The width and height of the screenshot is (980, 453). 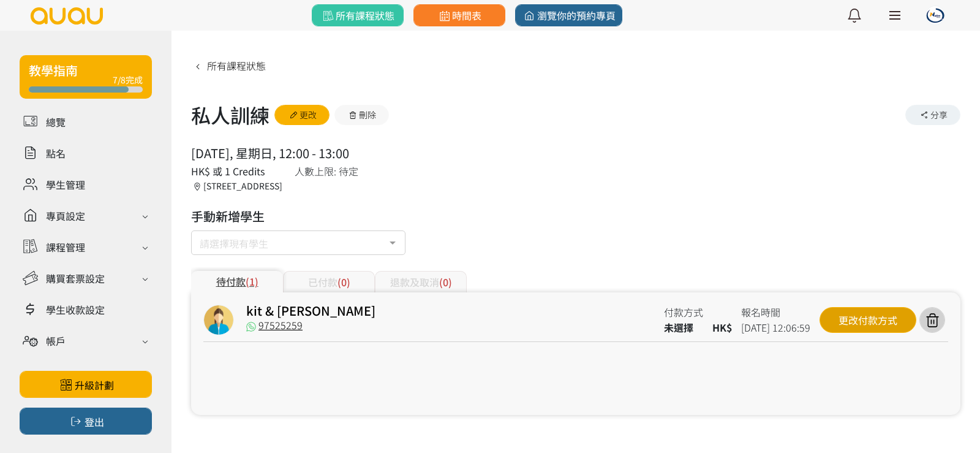 I want to click on a: 97525259, so click(x=275, y=325).